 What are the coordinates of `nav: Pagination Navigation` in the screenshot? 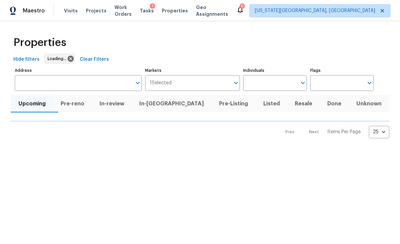 It's located at (334, 132).